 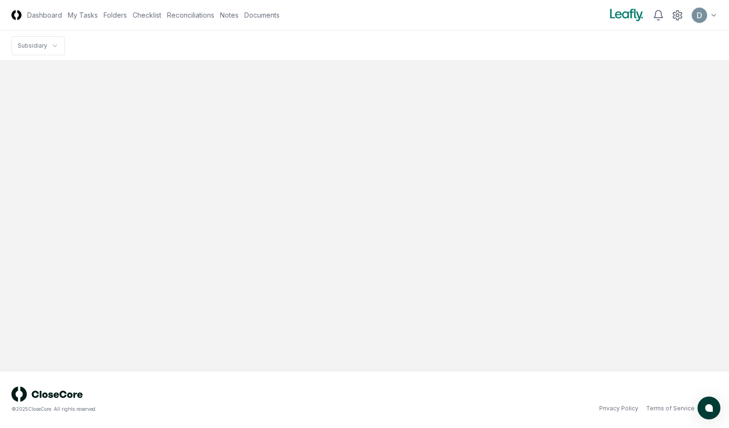 What do you see at coordinates (699, 15) in the screenshot?
I see `img: ACg8ocLeIi4Jlns6Fsr4lO0wQ1XJrFQvF4yUjbLrd1AsCAOmrfa1KQ=s96-c` at bounding box center [699, 15].